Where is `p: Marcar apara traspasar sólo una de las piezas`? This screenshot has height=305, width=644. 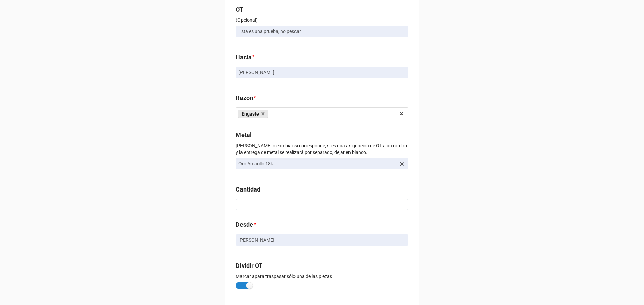 p: Marcar apara traspasar sólo una de las piezas is located at coordinates (322, 276).